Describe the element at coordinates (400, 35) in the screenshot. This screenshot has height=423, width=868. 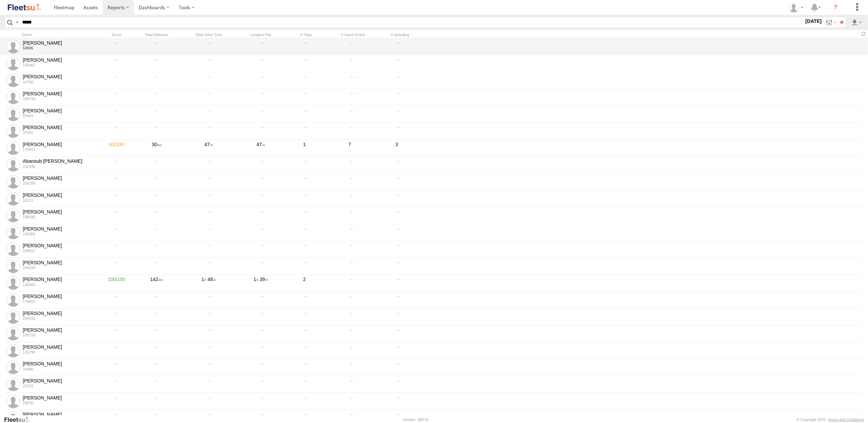
I see `div: # speeding` at that location.